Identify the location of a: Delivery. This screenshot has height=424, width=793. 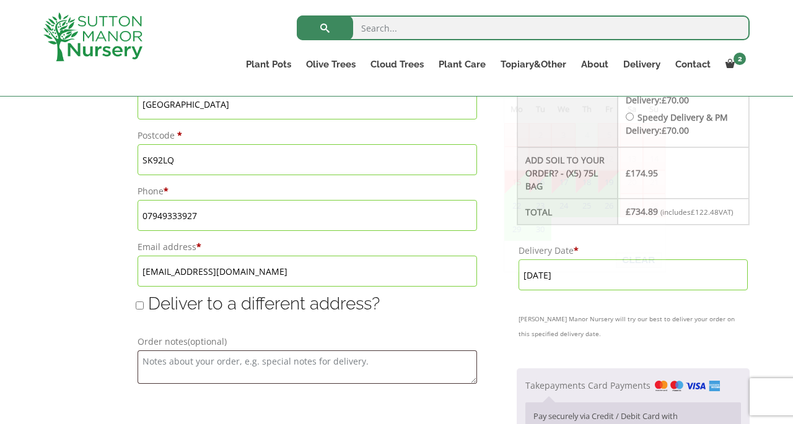
(642, 64).